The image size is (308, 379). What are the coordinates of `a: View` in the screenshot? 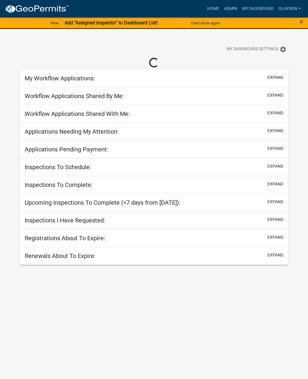 It's located at (55, 23).